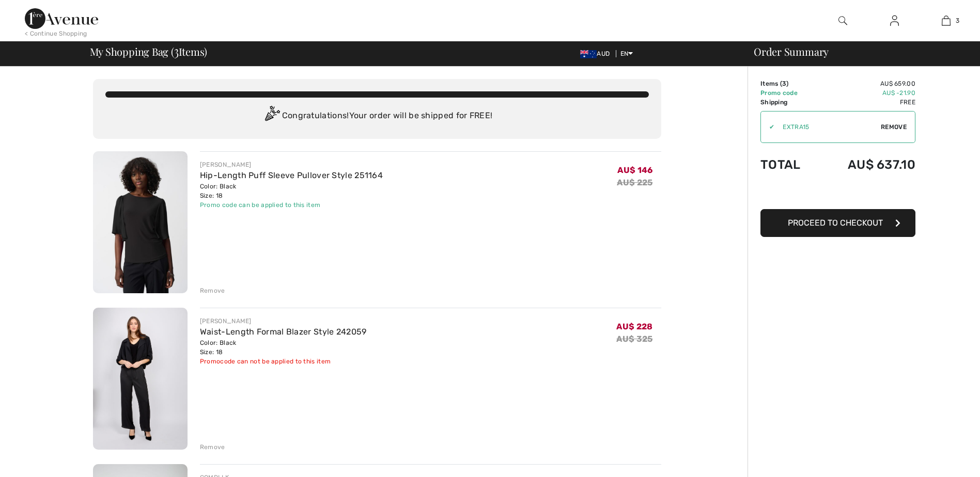 The width and height of the screenshot is (980, 477). I want to click on button: Proceed to Checkout, so click(838, 223).